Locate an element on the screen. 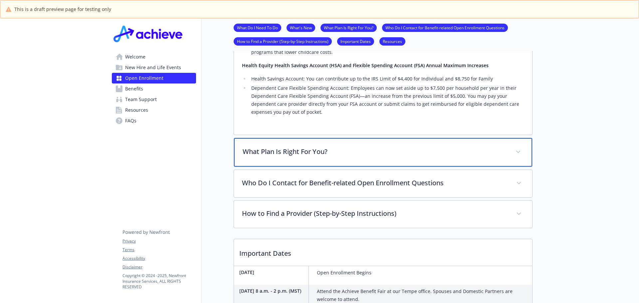 The width and height of the screenshot is (639, 303). a: Open Enrollment is located at coordinates (154, 78).